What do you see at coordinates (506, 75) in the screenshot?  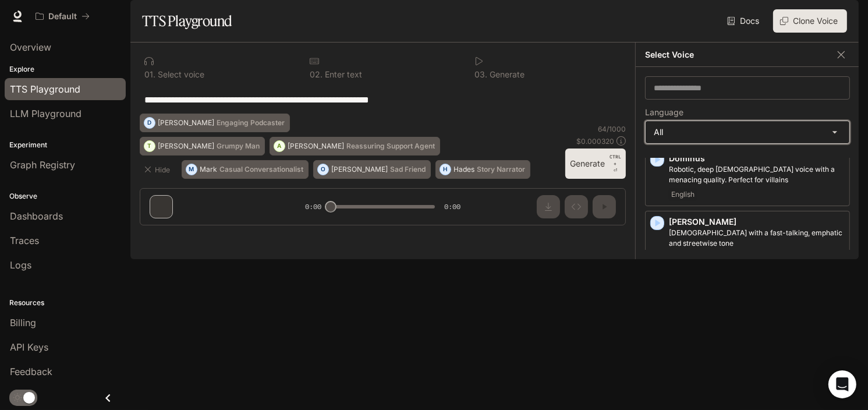 I see `p: Generate` at bounding box center [506, 75].